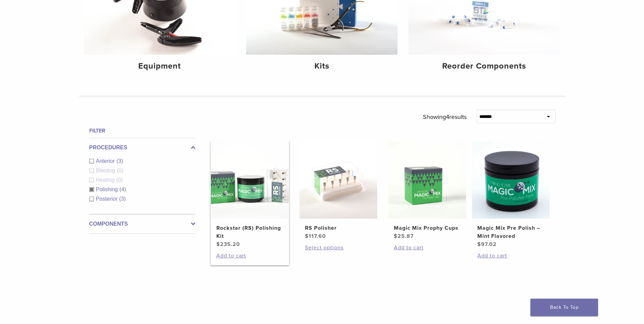 The image size is (644, 324). What do you see at coordinates (511, 232) in the screenshot?
I see `h2: Magic Mix Pre Polish – Mint Flavored` at bounding box center [511, 232].